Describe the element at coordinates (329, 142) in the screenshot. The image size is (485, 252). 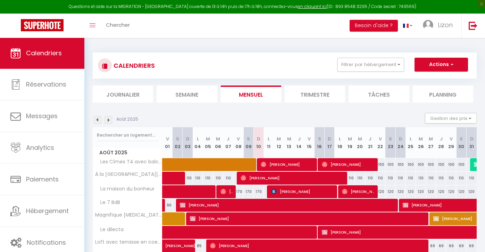
I see `th: 17` at that location.